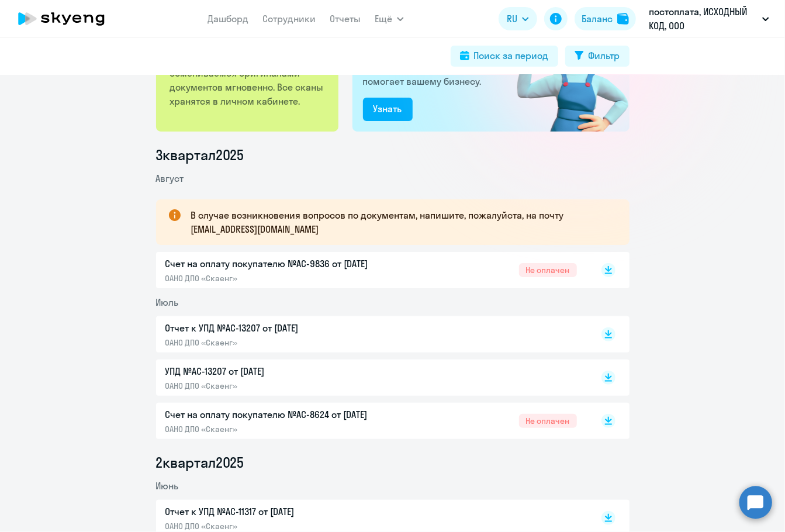 Image resolution: width=785 pixels, height=532 pixels. What do you see at coordinates (597, 56) in the screenshot?
I see `button: Фильтр` at bounding box center [597, 56].